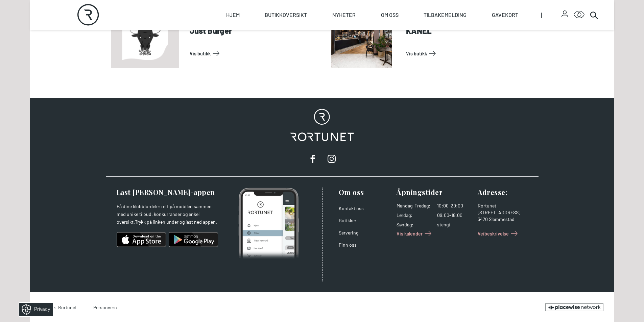 The image size is (644, 322). What do you see at coordinates (455, 225) in the screenshot?
I see `dd: stengt` at bounding box center [455, 225].